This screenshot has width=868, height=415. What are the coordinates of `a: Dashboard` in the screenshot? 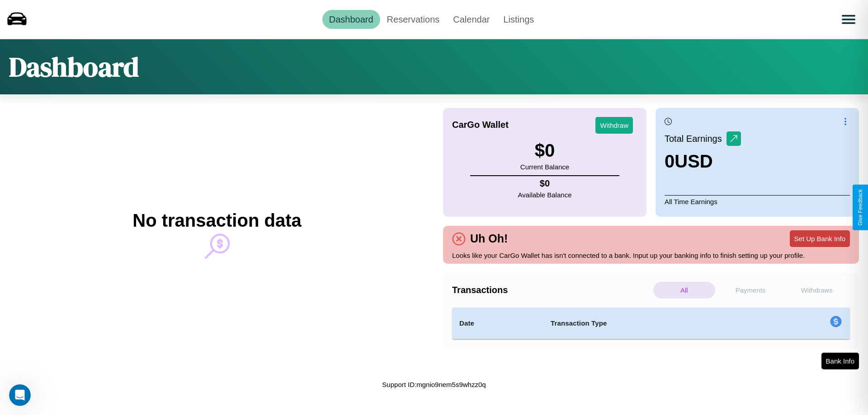 It's located at (351, 20).